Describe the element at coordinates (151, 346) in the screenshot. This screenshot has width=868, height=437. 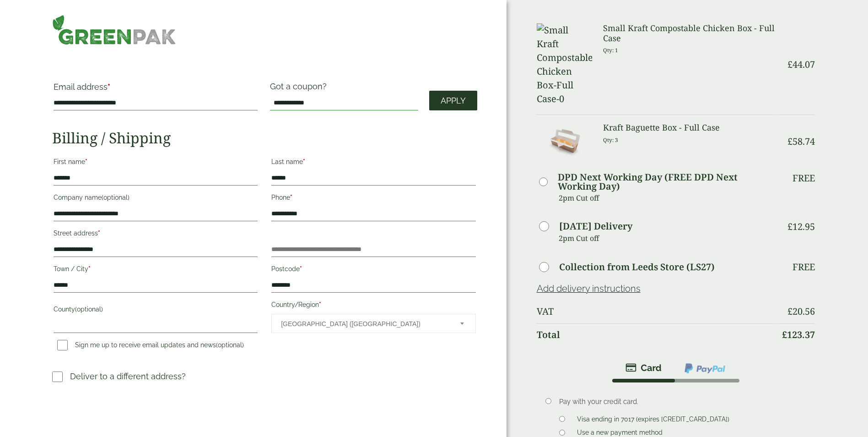
I see `label: Sign me up to receive email updates and news` at that location.